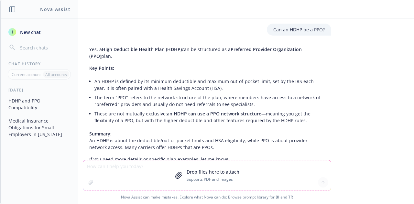 The width and height of the screenshot is (414, 204). I want to click on button: HDHP and PPO Compatibility, so click(39, 104).